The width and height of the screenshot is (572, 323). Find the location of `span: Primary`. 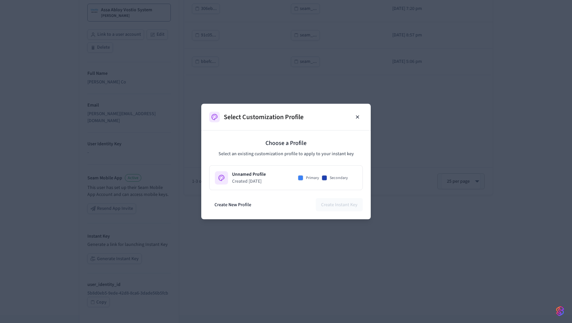

span: Primary is located at coordinates (313, 178).